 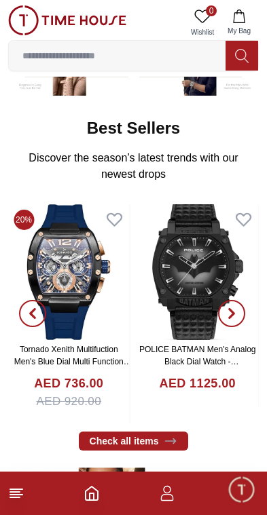 I want to click on img: Tornado Xenith Multifuction Men's Blue Dial Multi Function Watch - T23105-BSNNK, so click(x=69, y=272).